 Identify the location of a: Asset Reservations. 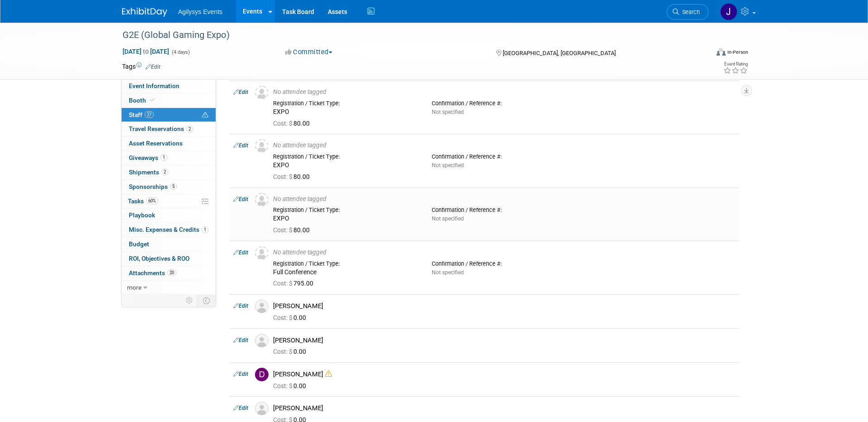
(169, 144).